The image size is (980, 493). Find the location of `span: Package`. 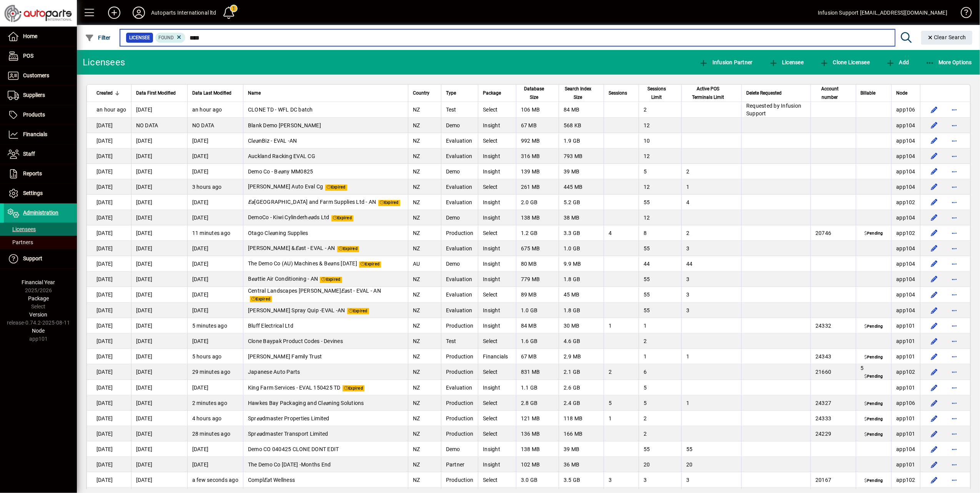

span: Package is located at coordinates (492, 93).